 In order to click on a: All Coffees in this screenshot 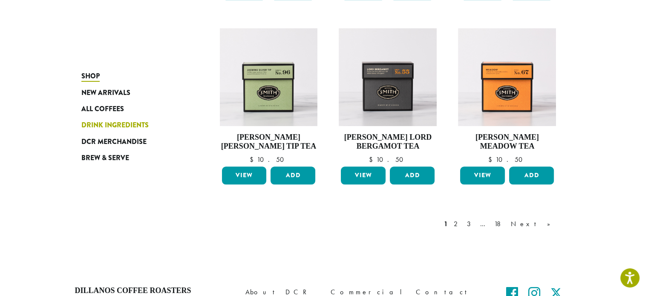, I will do `click(132, 109)`.